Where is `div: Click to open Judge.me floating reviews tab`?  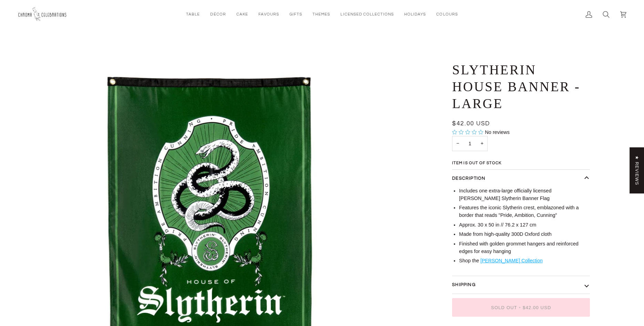 div: Click to open Judge.me floating reviews tab is located at coordinates (637, 170).